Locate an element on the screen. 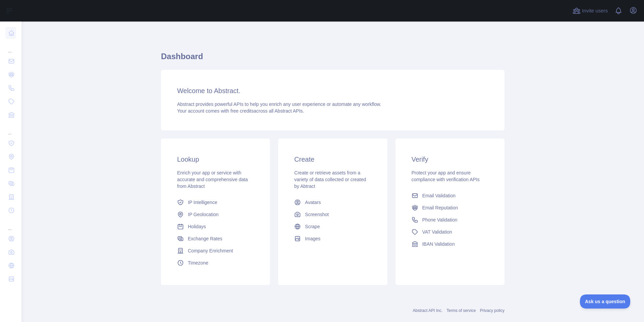  span: Create or retrieve assets from a variety of data collected or created by Abtract is located at coordinates (330, 179).